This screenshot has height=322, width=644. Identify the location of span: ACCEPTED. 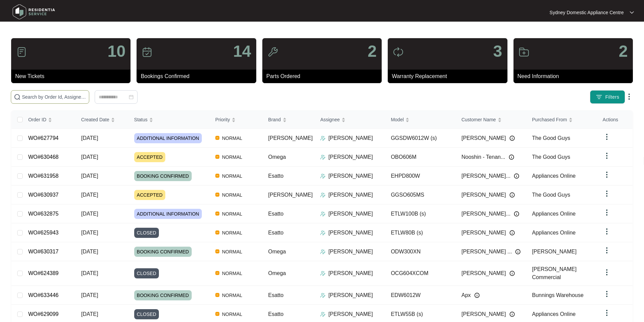
(150, 157).